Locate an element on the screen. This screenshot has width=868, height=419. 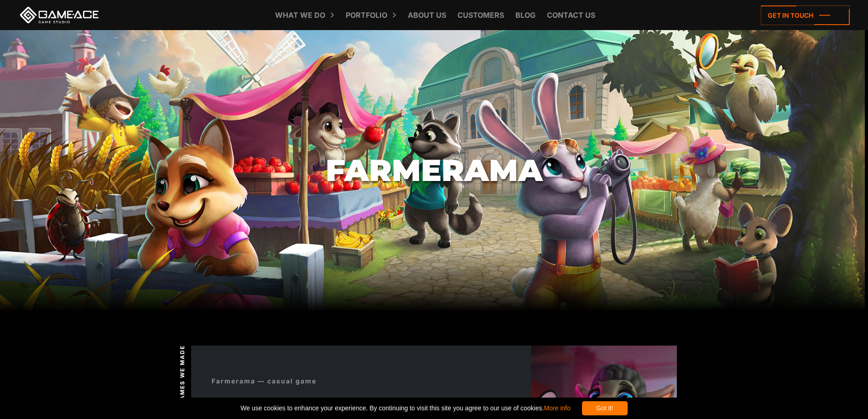
a: Get in touch is located at coordinates (805, 15).